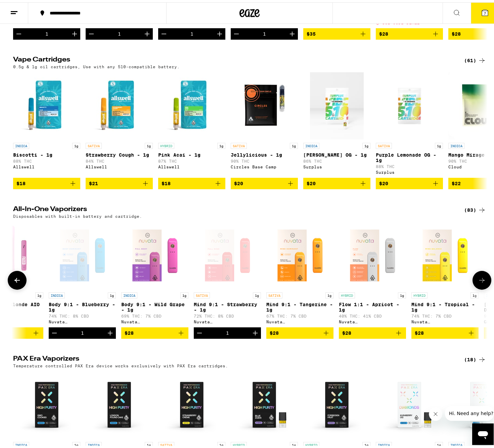 The image size is (494, 448). What do you see at coordinates (474, 208) in the screenshot?
I see `a: (83)` at bounding box center [474, 208].